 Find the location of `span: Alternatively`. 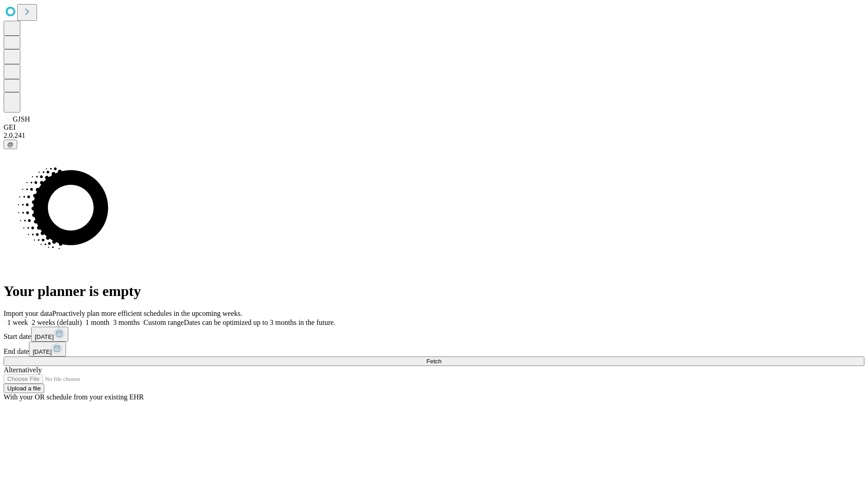

span: Alternatively is located at coordinates (23, 370).